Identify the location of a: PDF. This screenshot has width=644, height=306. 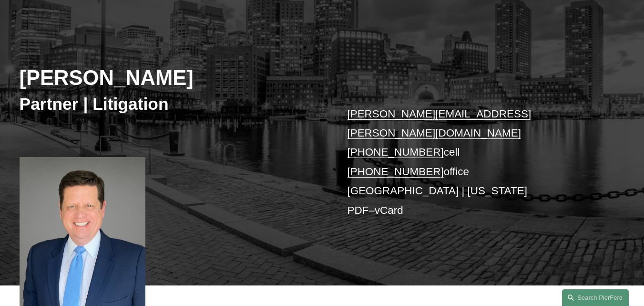
(358, 210).